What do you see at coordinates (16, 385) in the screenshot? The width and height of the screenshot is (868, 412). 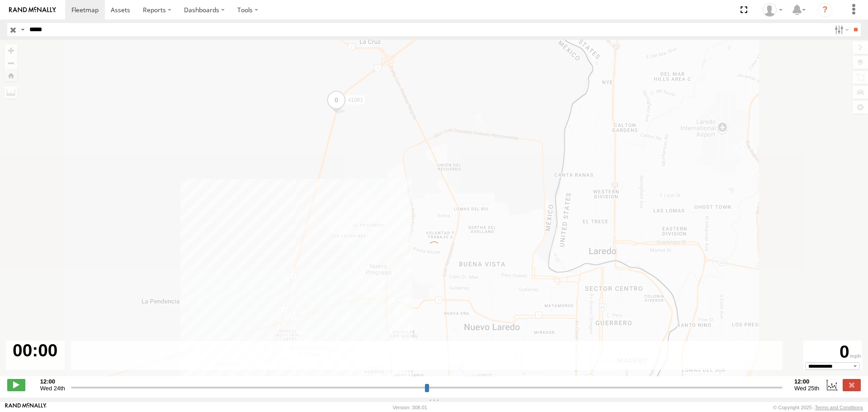 I see `label: Play/Stop` at bounding box center [16, 385].